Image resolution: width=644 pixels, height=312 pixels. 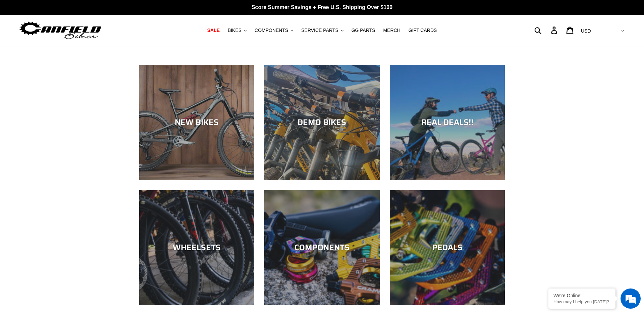 What do you see at coordinates (582, 301) in the screenshot?
I see `p: How may I help you today?` at bounding box center [582, 301].